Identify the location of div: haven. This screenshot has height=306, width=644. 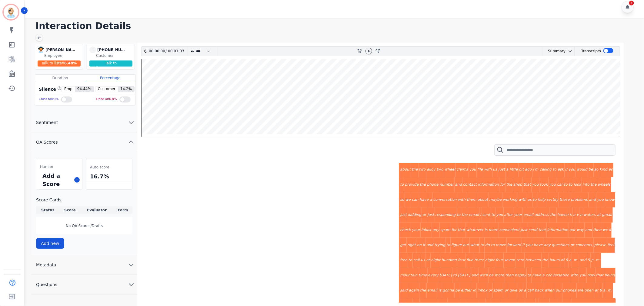
(562, 215).